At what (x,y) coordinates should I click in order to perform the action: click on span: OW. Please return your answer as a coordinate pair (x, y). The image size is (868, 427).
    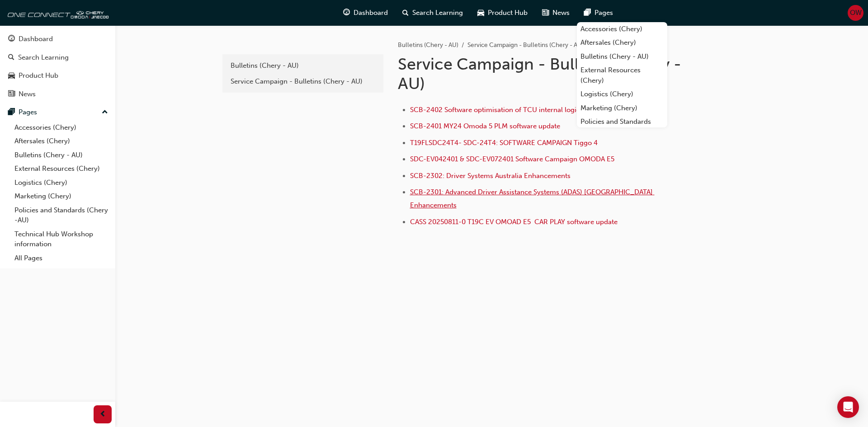
    Looking at the image, I should click on (856, 13).